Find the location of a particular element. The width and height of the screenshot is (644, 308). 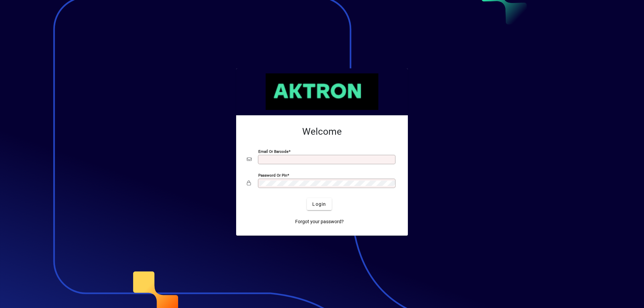

mat-label: Password or Pin is located at coordinates (273, 175).